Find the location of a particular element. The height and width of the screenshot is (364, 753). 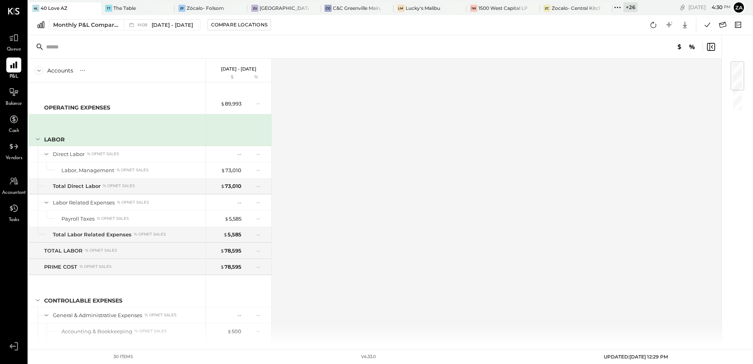

div: Accounts is located at coordinates (60, 70).